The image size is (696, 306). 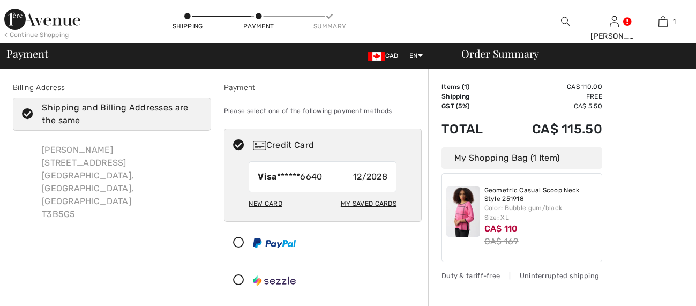 What do you see at coordinates (565, 21) in the screenshot?
I see `img: search the website` at bounding box center [565, 21].